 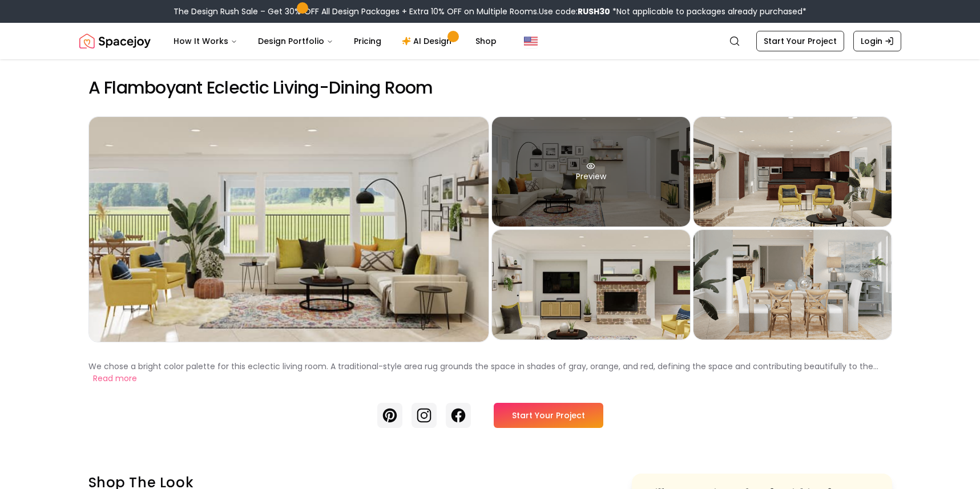 I want to click on a: Shop, so click(x=486, y=41).